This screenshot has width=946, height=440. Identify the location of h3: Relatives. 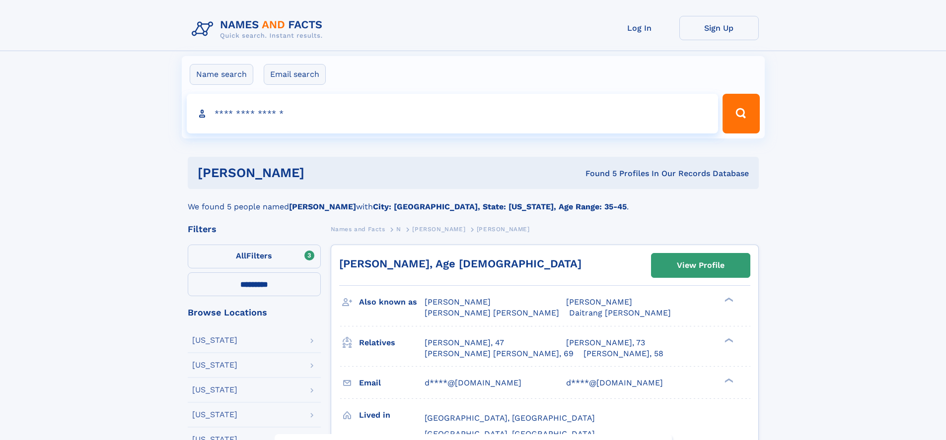
(392, 343).